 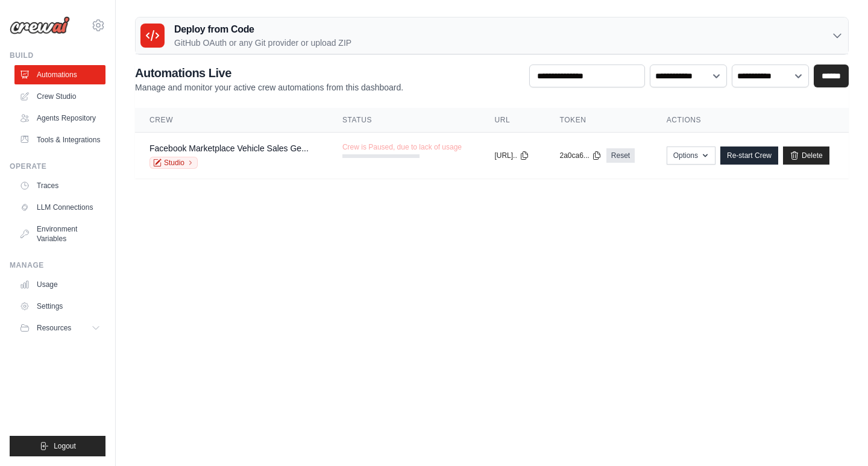 I want to click on button: Logout, so click(x=58, y=446).